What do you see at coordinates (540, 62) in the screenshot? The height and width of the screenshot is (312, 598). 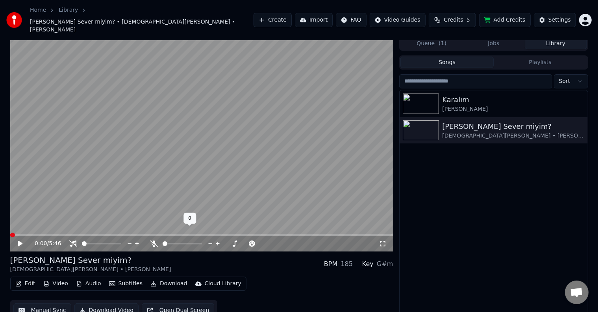 I see `button: Playlists` at bounding box center [540, 62].